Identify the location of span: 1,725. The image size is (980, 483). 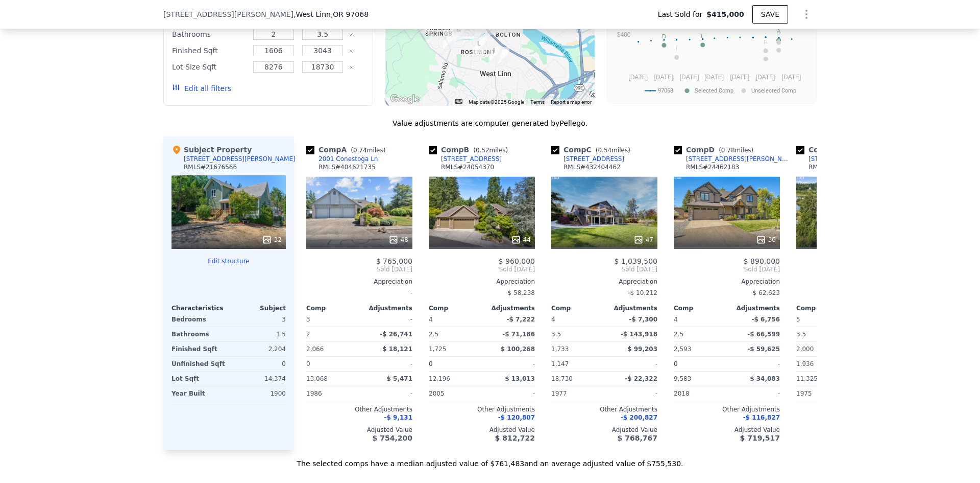
(438, 349).